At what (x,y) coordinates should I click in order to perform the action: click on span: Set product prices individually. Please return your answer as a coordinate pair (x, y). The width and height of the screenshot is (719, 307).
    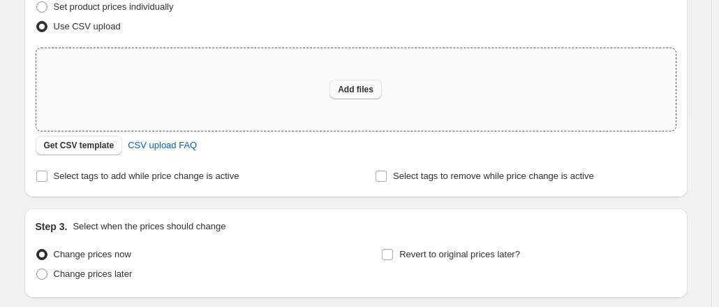
    Looking at the image, I should click on (114, 6).